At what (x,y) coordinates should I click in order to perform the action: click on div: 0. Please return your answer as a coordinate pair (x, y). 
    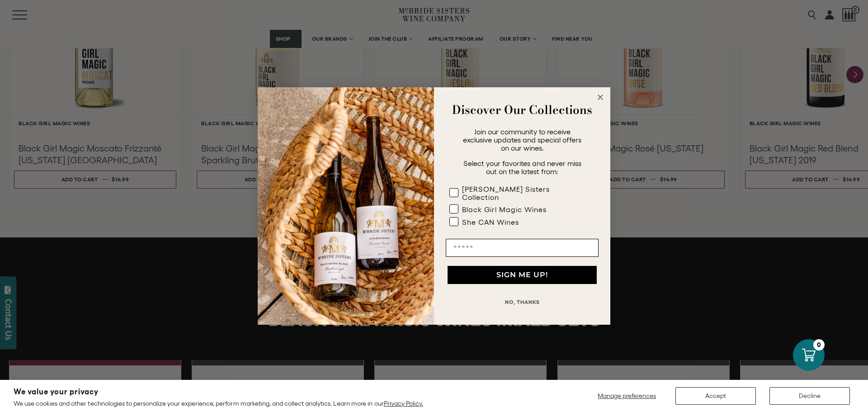
    Looking at the image, I should click on (819, 344).